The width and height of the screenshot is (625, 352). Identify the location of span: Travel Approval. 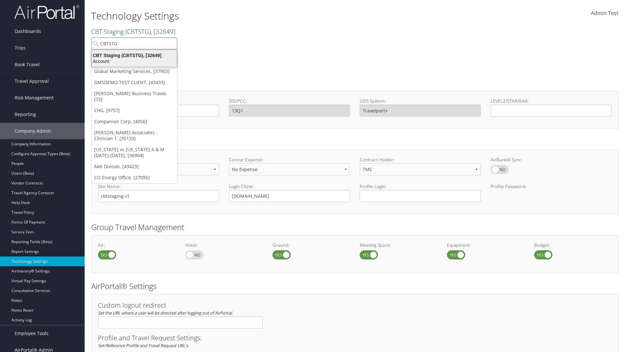
(32, 81).